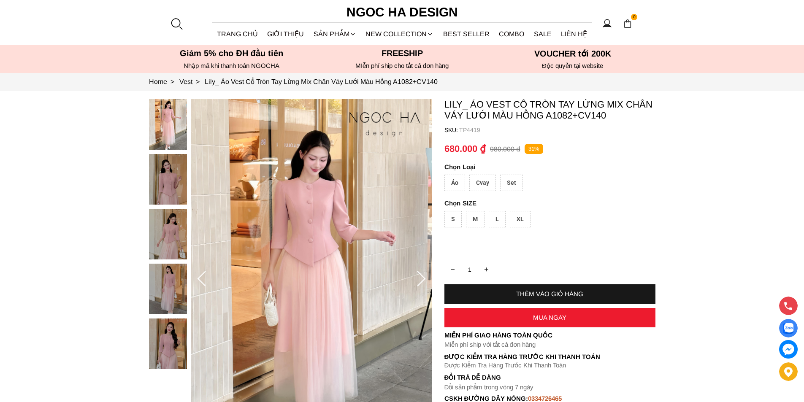 Image resolution: width=804 pixels, height=402 pixels. What do you see at coordinates (511, 34) in the screenshot?
I see `a: Combo` at bounding box center [511, 34].